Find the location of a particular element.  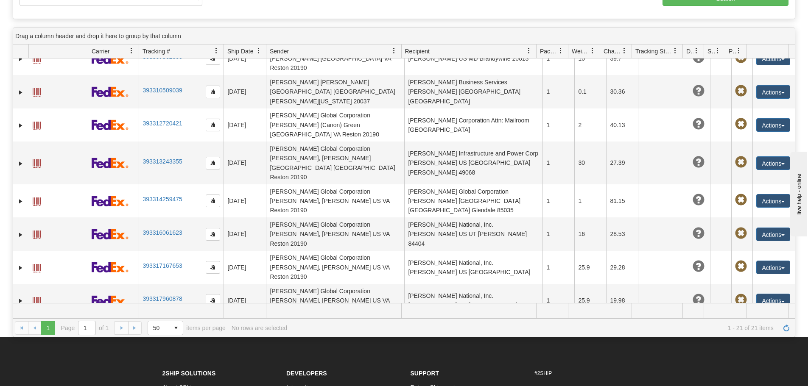

td: 30.36 is located at coordinates (622, 92).